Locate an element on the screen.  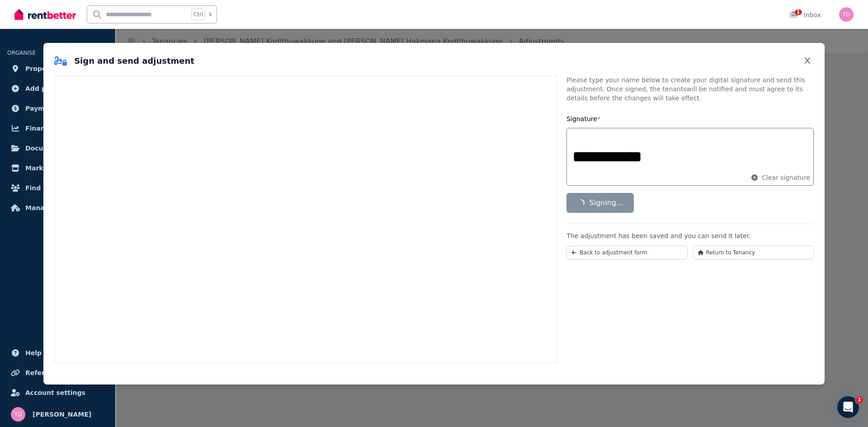
p: The adjustment has been saved and you can send it later. is located at coordinates (690, 236).